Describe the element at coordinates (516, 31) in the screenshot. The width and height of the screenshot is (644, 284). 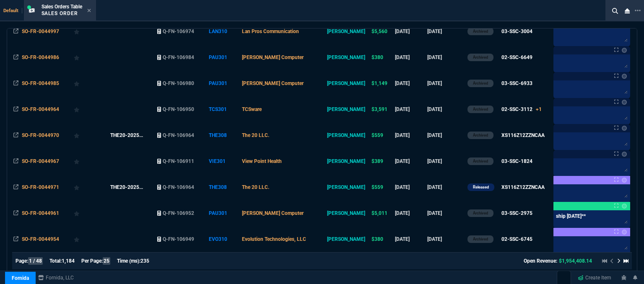
I see `div: 03-SSC-3004` at that location.